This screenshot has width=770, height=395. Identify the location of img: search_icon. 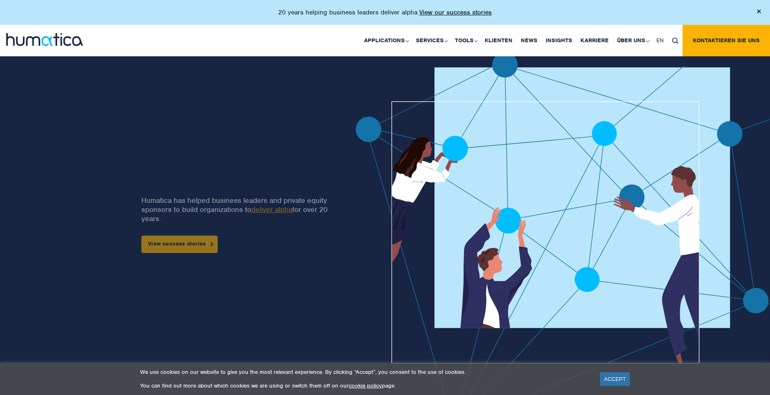
(675, 41).